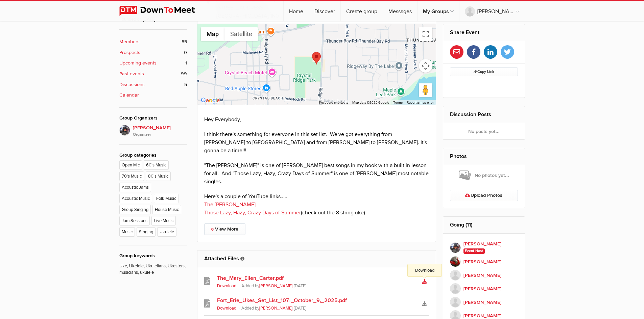 This screenshot has width=644, height=319. I want to click on p: Uke, Ukelele, Ukulelians, Ukesters, musicians, ukulele, so click(153, 268).